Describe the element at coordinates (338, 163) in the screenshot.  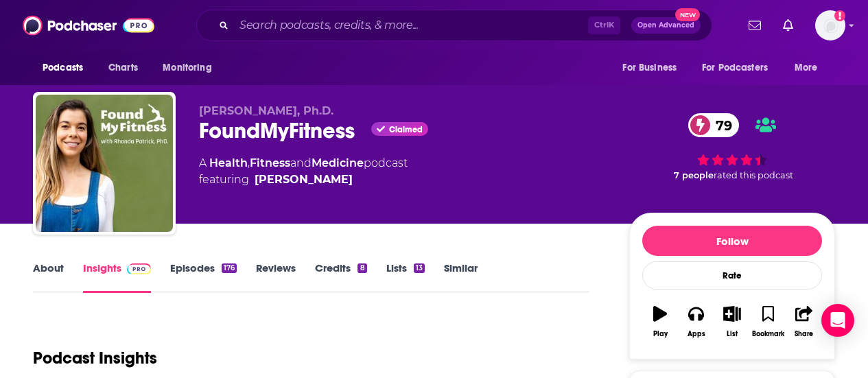
I see `a: Medicine` at that location.